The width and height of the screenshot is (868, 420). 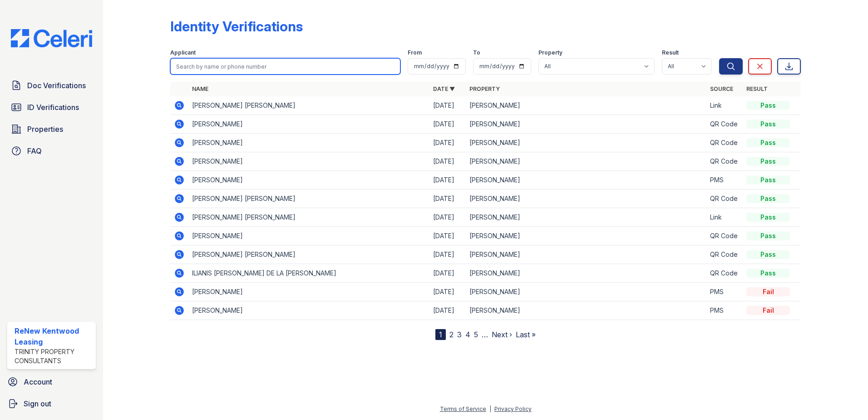 What do you see at coordinates (502, 334) in the screenshot?
I see `a: Next ›` at bounding box center [502, 334].